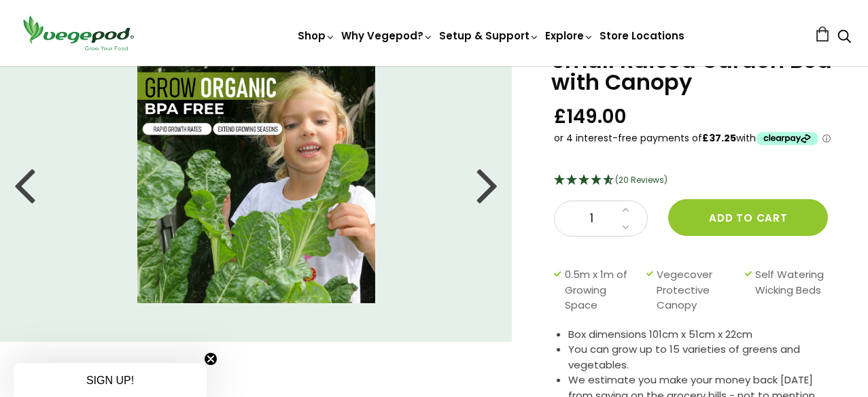  I want to click on a: Search, so click(845, 38).